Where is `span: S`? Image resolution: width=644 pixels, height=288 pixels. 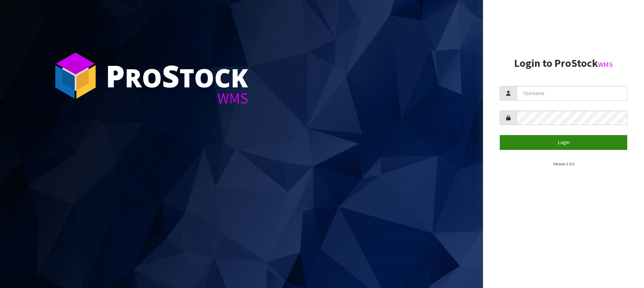
span: S is located at coordinates (171, 76).